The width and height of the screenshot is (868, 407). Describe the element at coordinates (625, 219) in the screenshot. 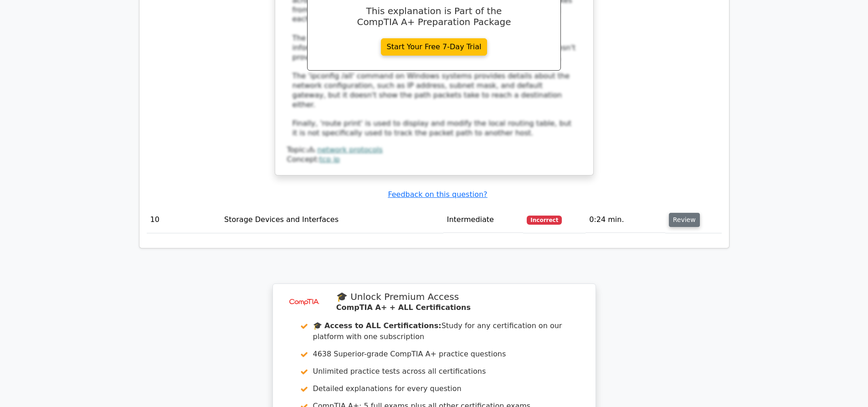

I see `td: 0:24 min.` at that location.